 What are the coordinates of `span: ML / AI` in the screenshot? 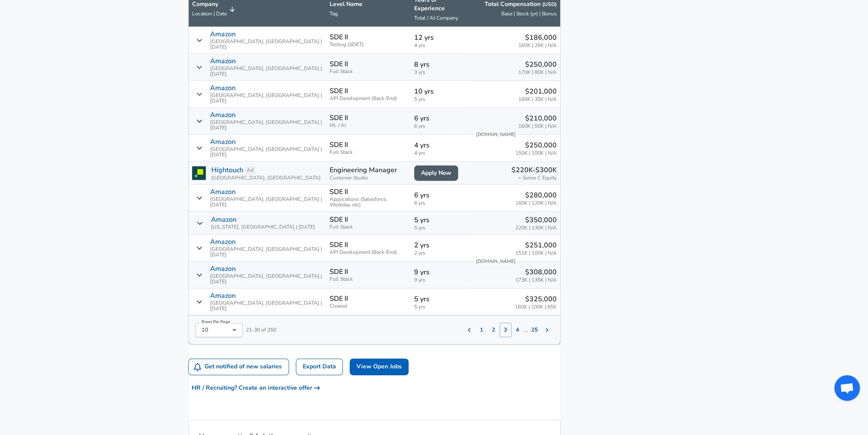 It's located at (368, 125).